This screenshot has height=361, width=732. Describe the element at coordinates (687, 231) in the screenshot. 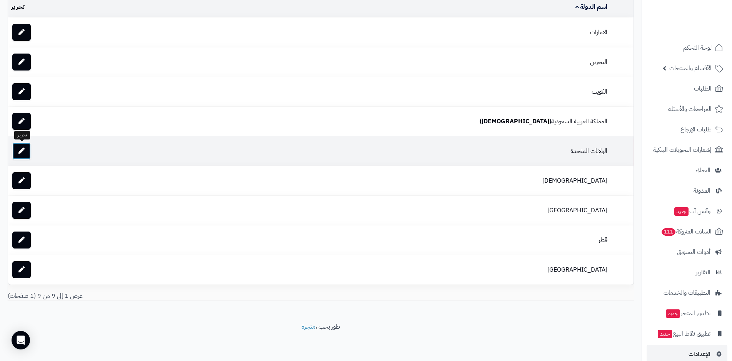

I see `a: السلات المتروكة111` at that location.